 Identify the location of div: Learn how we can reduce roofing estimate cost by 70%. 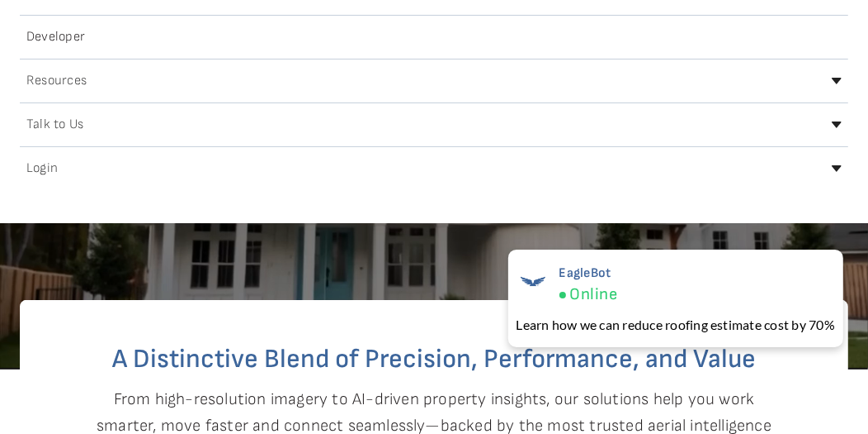
(676, 325).